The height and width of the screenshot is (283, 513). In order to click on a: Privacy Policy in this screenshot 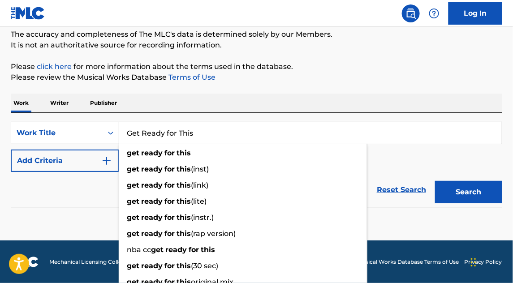, I will do `click(483, 262)`.